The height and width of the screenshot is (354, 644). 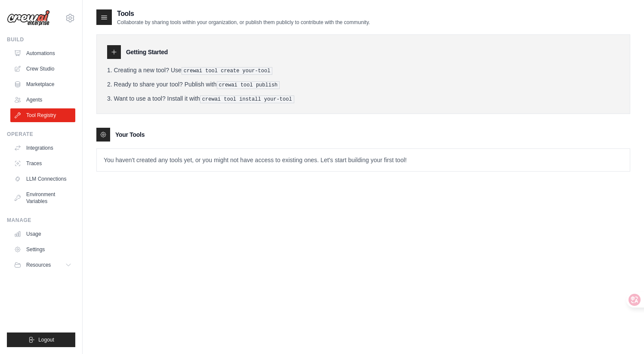 What do you see at coordinates (243, 23) in the screenshot?
I see `p: Collaborate by sharing tools within your organization, or publish them publicly to contribute wit...` at bounding box center [243, 23].